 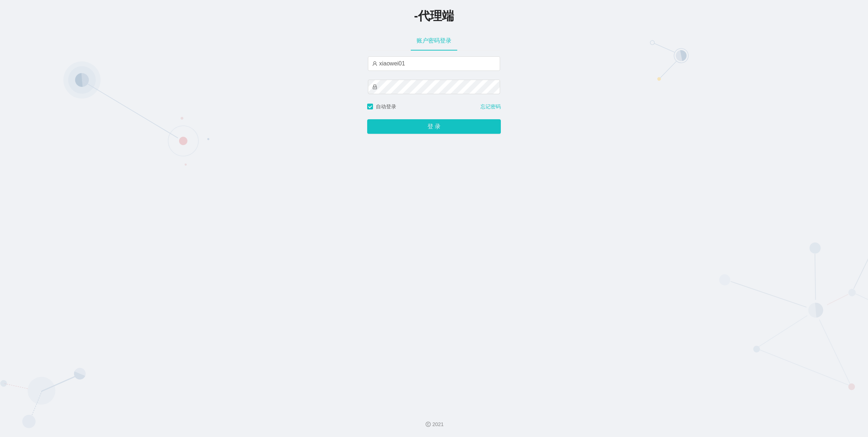 I want to click on input: 请输入, so click(x=434, y=64).